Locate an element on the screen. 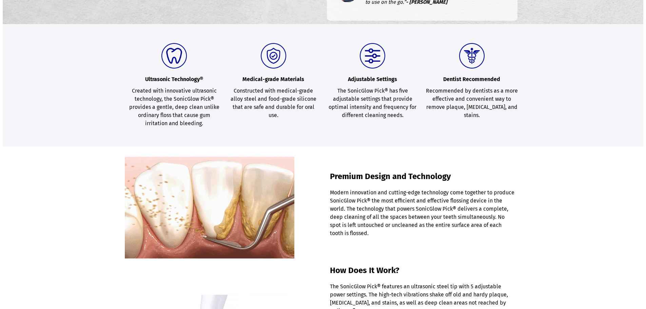 Image resolution: width=646 pixels, height=309 pixels. div: The SonicGlow Pick® has five adjustable settings that provide optimal intensity and frequency for... is located at coordinates (372, 81).